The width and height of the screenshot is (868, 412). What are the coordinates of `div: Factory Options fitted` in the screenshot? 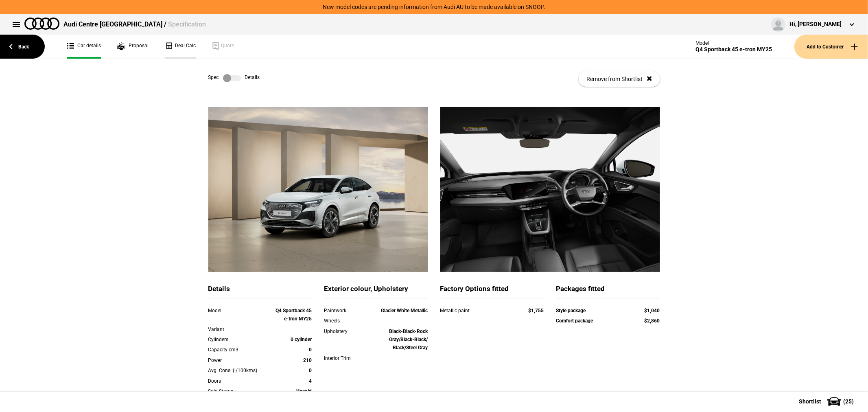 It's located at (492, 291).